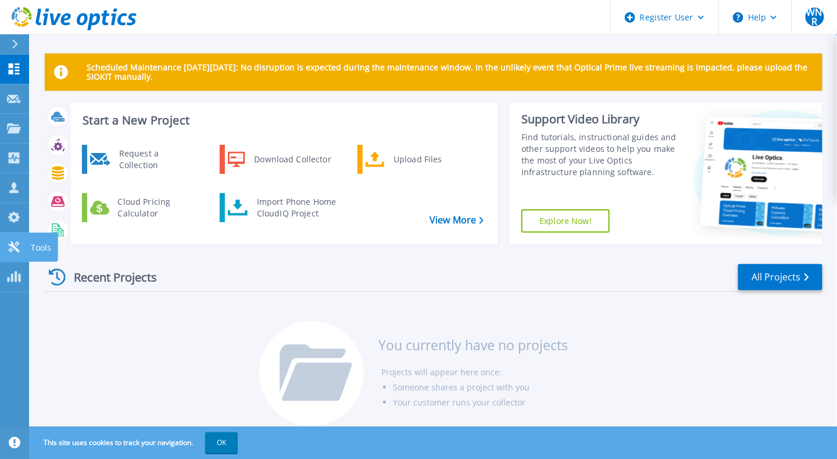 Image resolution: width=837 pixels, height=459 pixels. I want to click on li: Someone shares a project with you, so click(480, 387).